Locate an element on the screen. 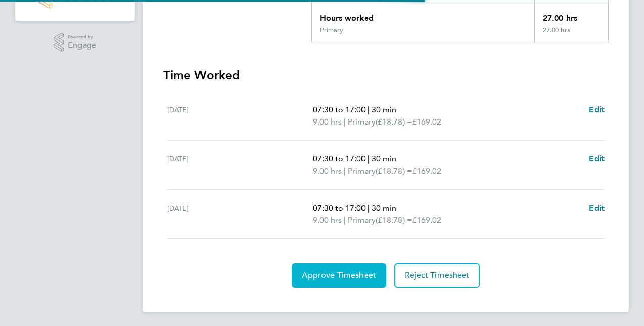 The image size is (644, 326). span: Engage is located at coordinates (82, 45).